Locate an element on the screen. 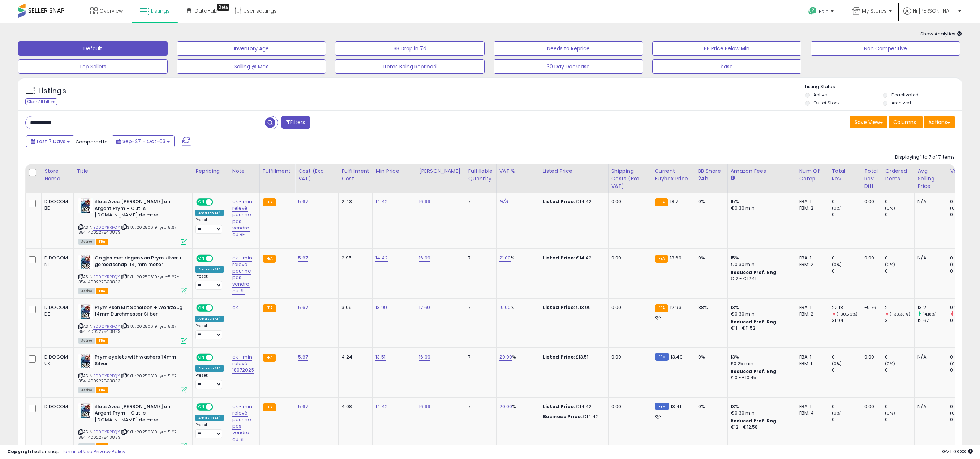 This screenshot has height=459, width=980. div: €14.42 is located at coordinates (573, 258).